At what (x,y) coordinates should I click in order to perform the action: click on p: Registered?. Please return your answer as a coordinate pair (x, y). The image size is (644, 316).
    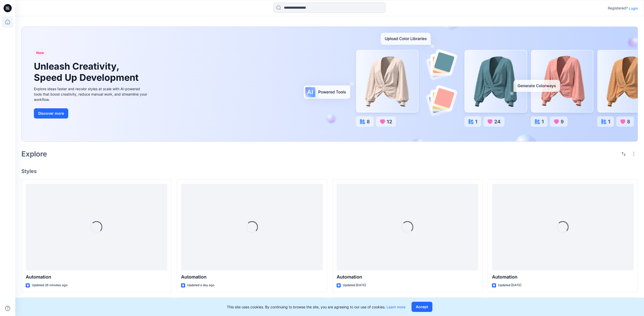
    Looking at the image, I should click on (618, 8).